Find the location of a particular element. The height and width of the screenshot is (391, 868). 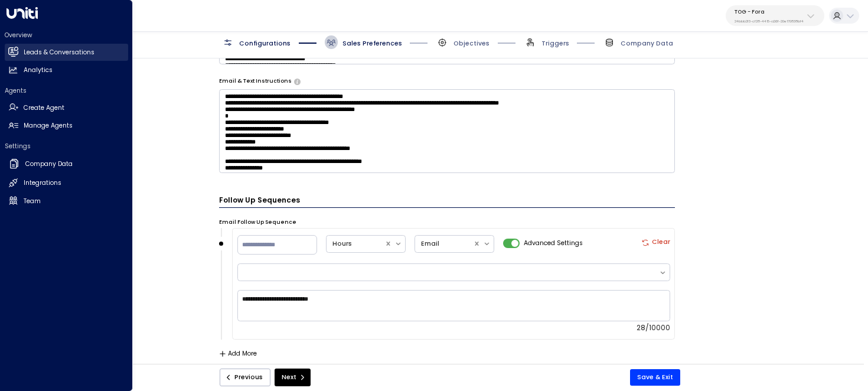

h2: Integrations is located at coordinates (43, 183).